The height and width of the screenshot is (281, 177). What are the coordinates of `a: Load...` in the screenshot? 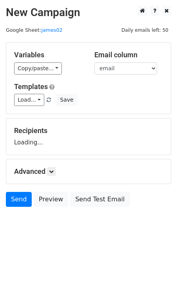 It's located at (29, 100).